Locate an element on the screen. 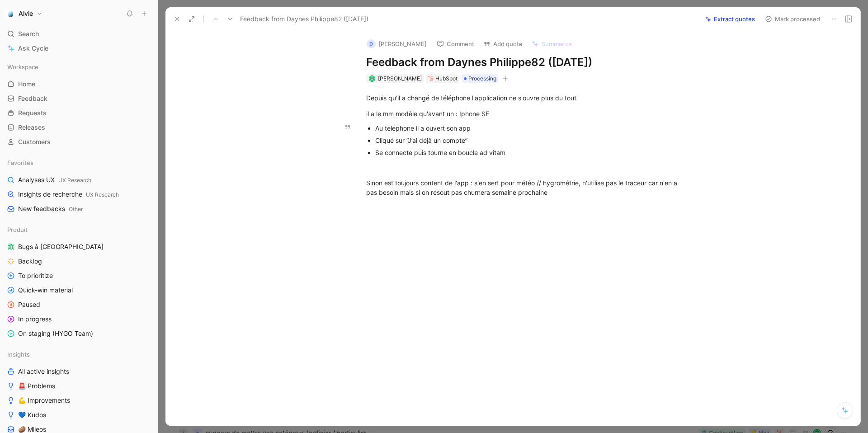 The image size is (868, 433). span: 💪 Improvements is located at coordinates (44, 400).